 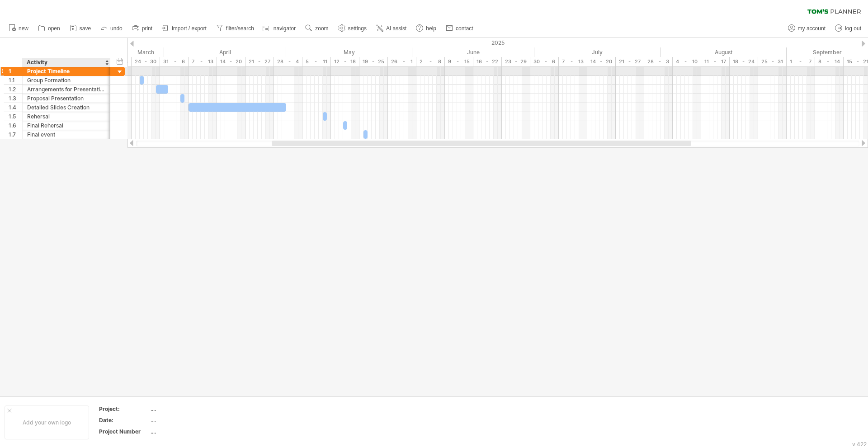 I want to click on div: Final event, so click(x=67, y=134).